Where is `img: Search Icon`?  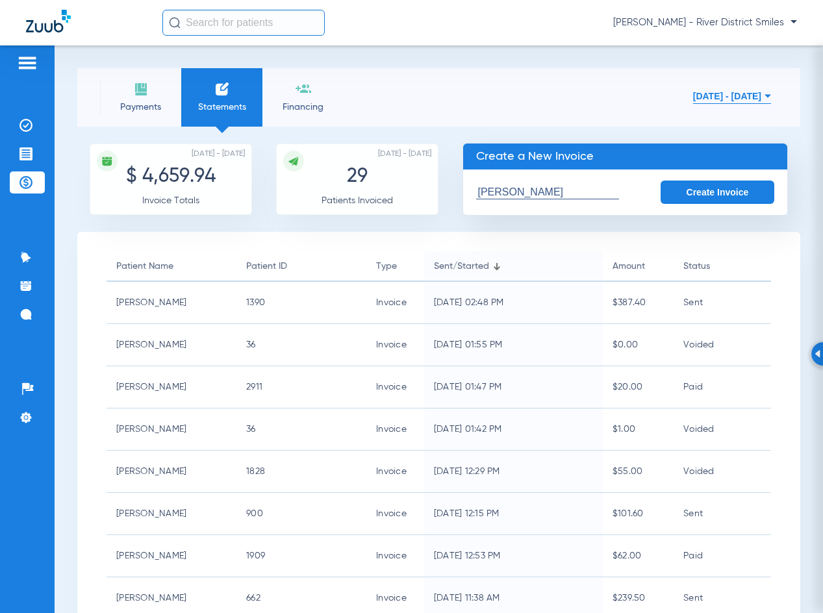 img: Search Icon is located at coordinates (175, 23).